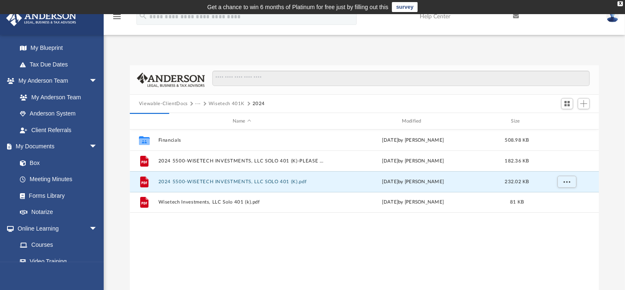 The height and width of the screenshot is (290, 625). Describe the element at coordinates (41, 18) in the screenshot. I see `img: Anderson Advisors Platinum Portal` at that location.